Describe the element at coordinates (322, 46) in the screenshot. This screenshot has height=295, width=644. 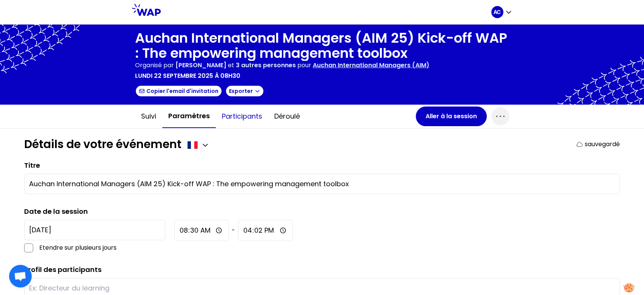
I see `h1: Auchan International Managers (AIM 25) Kick-off WAP : The empowering management toolbox` at that location.